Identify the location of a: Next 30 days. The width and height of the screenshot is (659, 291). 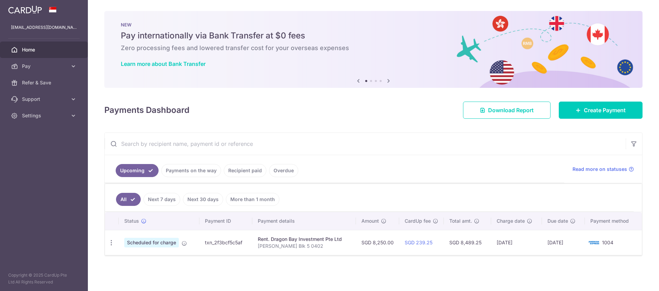
(203, 199).